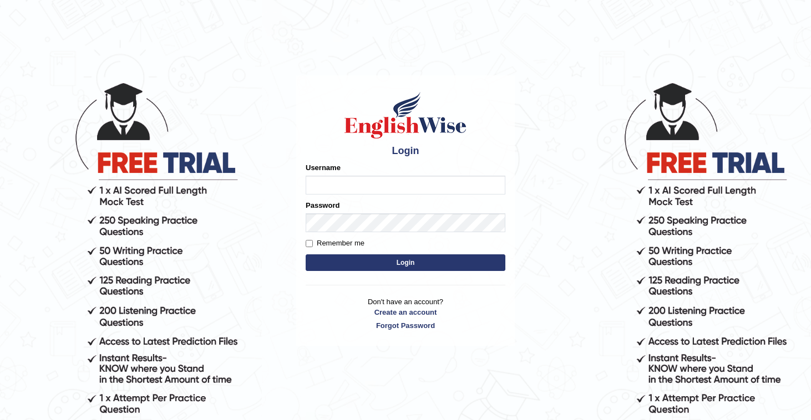  Describe the element at coordinates (406, 314) in the screenshot. I see `p: Don't have an account?` at that location.